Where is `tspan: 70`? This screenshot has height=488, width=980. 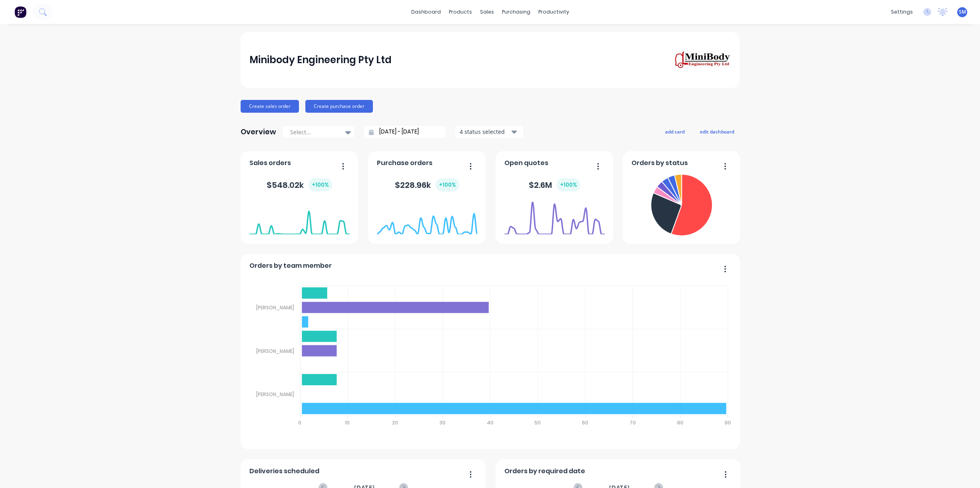
tspan: 70 is located at coordinates (633, 423).